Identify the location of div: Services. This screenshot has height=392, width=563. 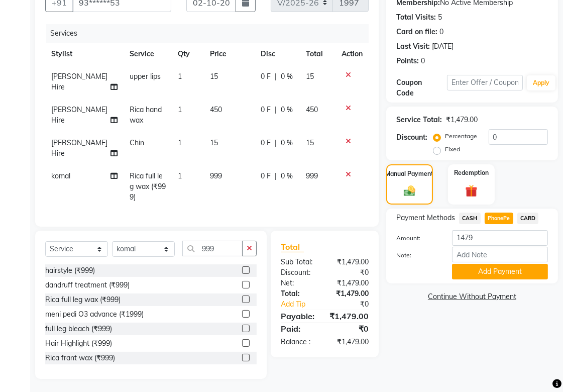
(211, 33).